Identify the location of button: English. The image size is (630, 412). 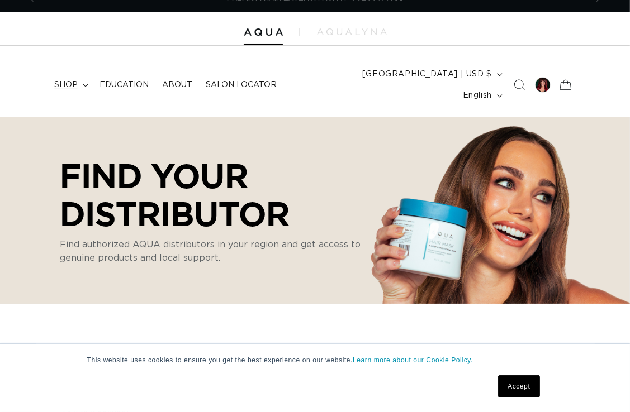
(481, 96).